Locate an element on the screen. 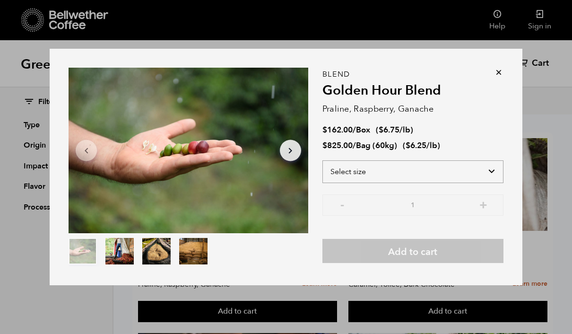 Image resolution: width=572 pixels, height=334 pixels. button: Add to cart is located at coordinates (413, 250).